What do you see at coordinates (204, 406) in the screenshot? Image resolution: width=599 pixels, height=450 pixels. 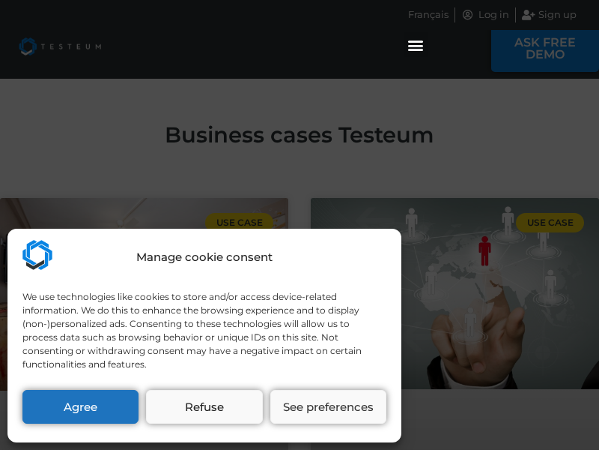 I see `button: Refuse` at bounding box center [204, 406].